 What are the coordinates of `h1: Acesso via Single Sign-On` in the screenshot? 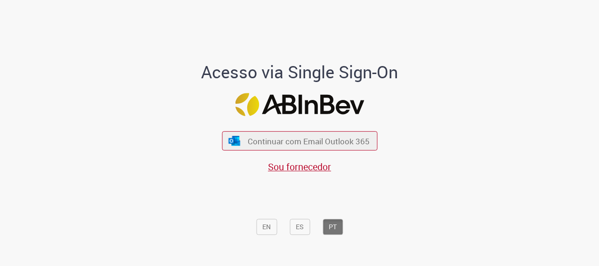 It's located at (300, 73).